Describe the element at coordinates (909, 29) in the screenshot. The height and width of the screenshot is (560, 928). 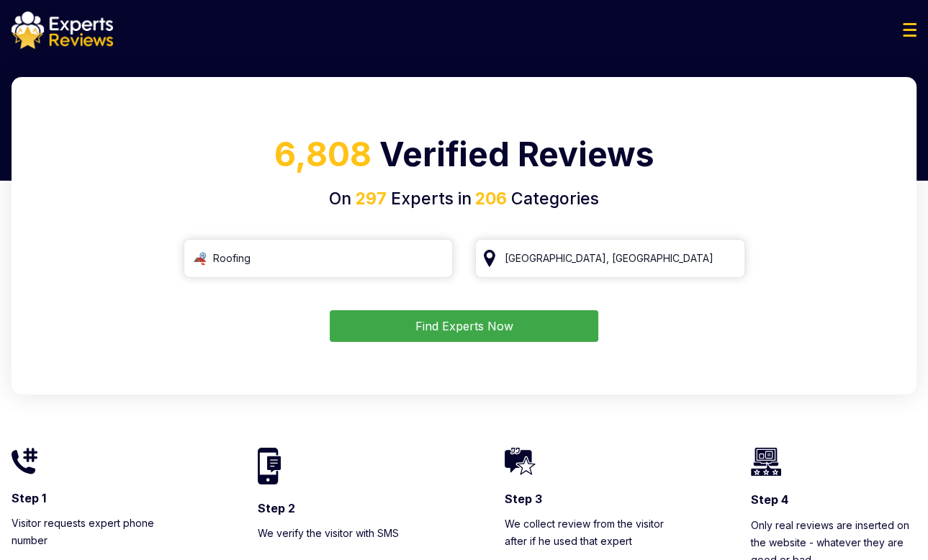
I see `img: Menu Icon` at that location.